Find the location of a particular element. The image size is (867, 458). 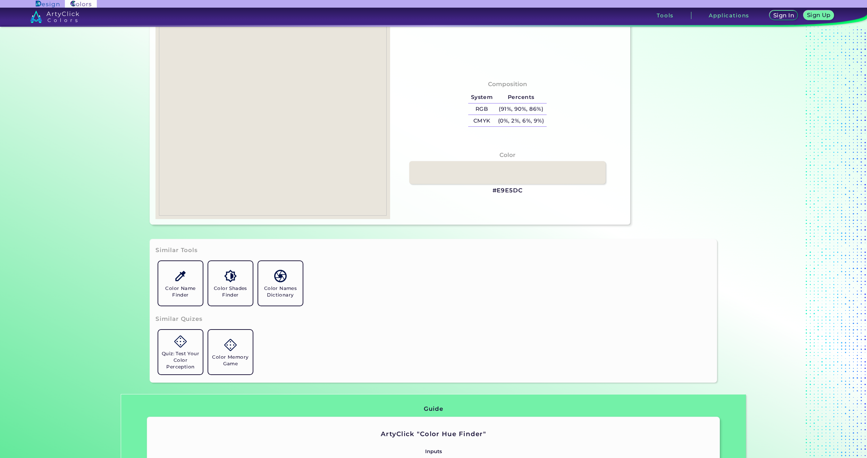

h3: Applications is located at coordinates (729, 15).